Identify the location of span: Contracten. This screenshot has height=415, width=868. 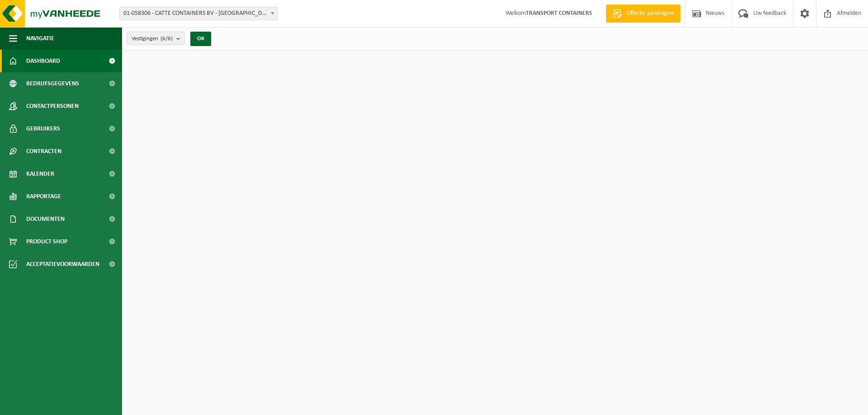
(44, 152).